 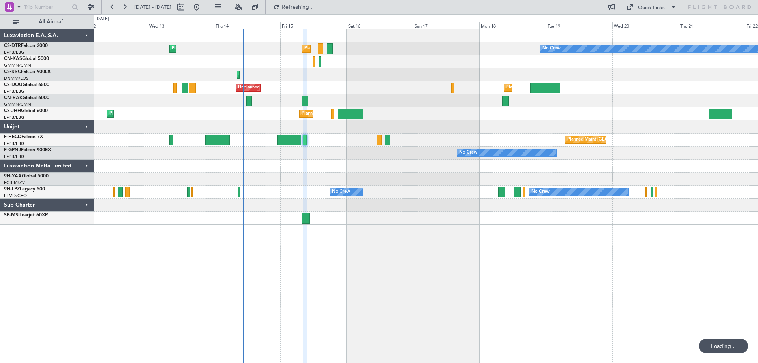 What do you see at coordinates (13, 176) in the screenshot?
I see `span: 9H-YAA` at bounding box center [13, 176].